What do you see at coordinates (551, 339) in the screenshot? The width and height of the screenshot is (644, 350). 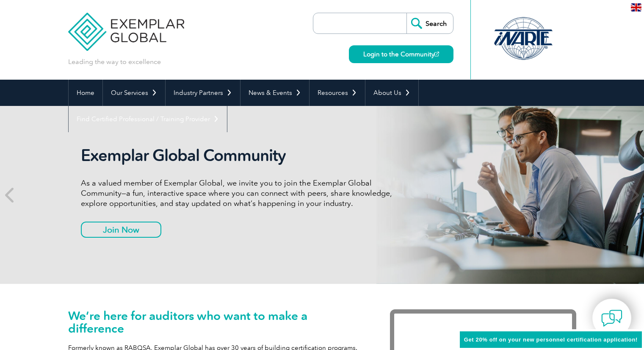 I see `span: Get 20% off on your new personnel certification application!` at bounding box center [551, 339].